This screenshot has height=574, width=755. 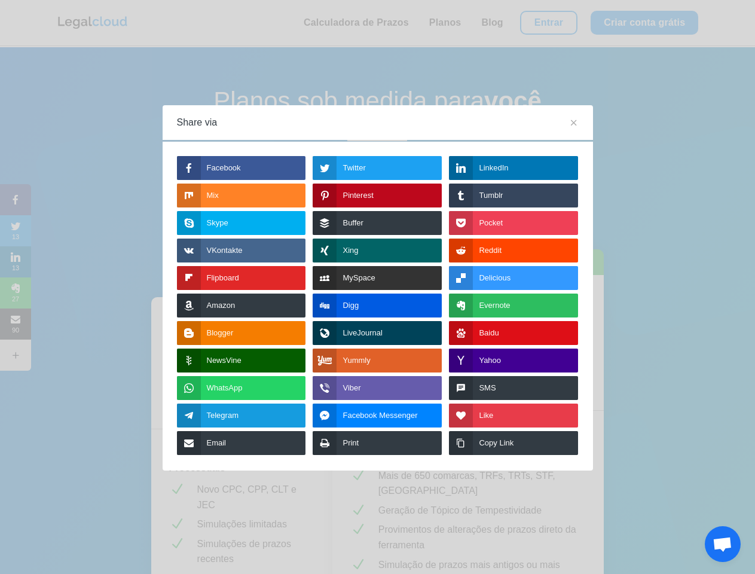 What do you see at coordinates (242, 388) in the screenshot?
I see `a: WhatsApp` at bounding box center [242, 388].